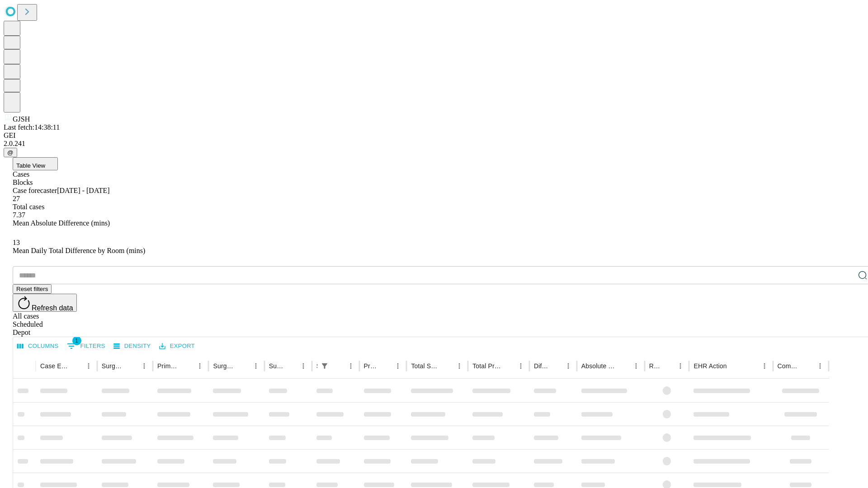 The height and width of the screenshot is (488, 868). Describe the element at coordinates (31, 165) in the screenshot. I see `span: Table View` at that location.